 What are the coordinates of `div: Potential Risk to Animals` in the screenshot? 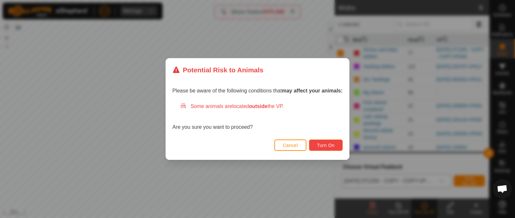 It's located at (218, 70).